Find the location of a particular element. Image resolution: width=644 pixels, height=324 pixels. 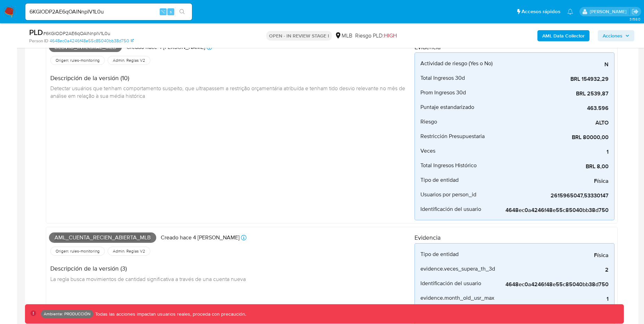

p: Todas las acciones impactan usuarios reales, proceda con precaución. is located at coordinates (170, 314).